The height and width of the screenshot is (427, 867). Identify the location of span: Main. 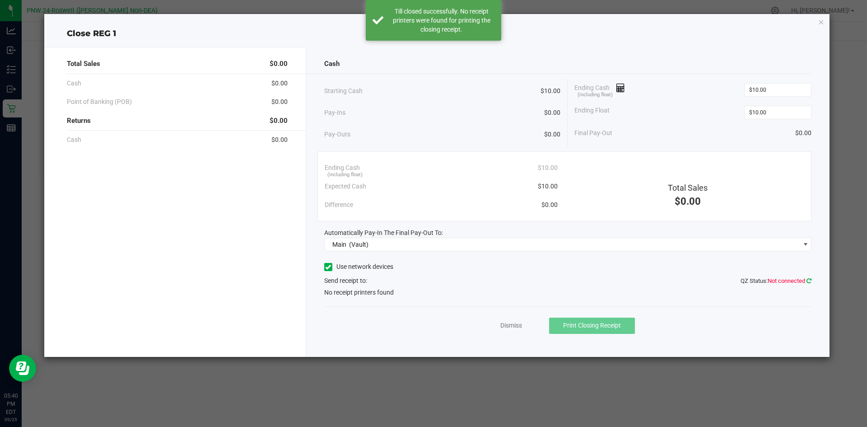
(339, 244).